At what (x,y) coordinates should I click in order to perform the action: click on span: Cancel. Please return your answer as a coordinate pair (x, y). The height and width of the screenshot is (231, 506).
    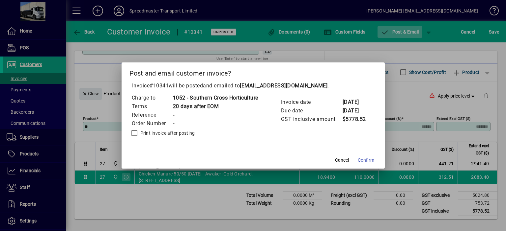
    Looking at the image, I should click on (342, 160).